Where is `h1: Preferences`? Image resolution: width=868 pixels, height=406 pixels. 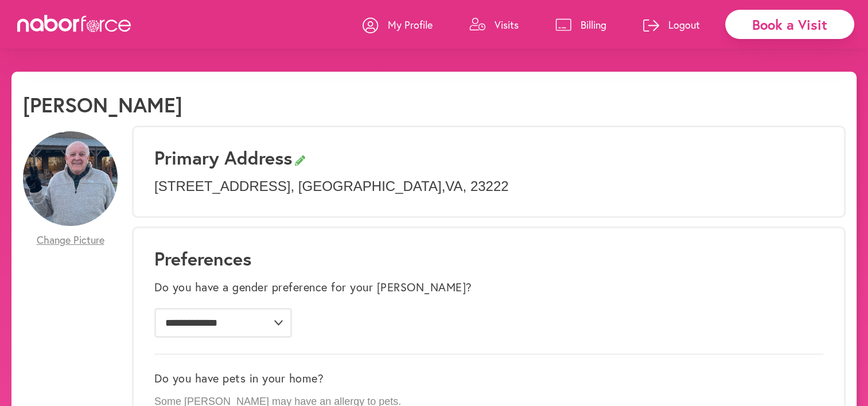 h1: Preferences is located at coordinates (489, 259).